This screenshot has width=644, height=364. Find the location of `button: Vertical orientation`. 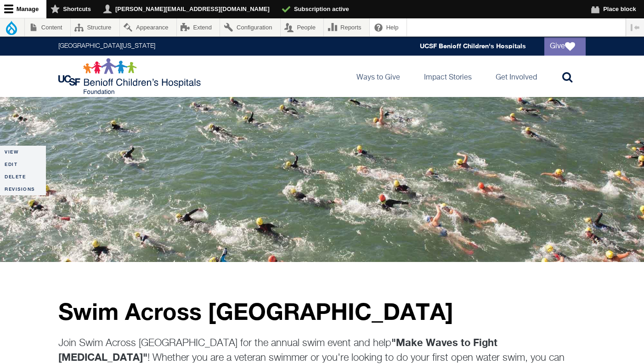

button: Vertical orientation is located at coordinates (635, 27).